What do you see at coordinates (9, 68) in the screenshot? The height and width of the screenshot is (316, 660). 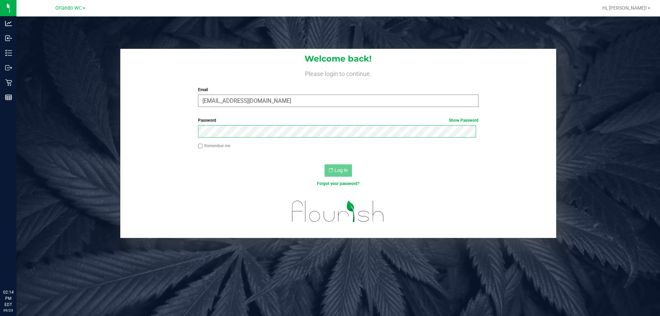 I see `inline-svg: Outbound` at bounding box center [9, 68].